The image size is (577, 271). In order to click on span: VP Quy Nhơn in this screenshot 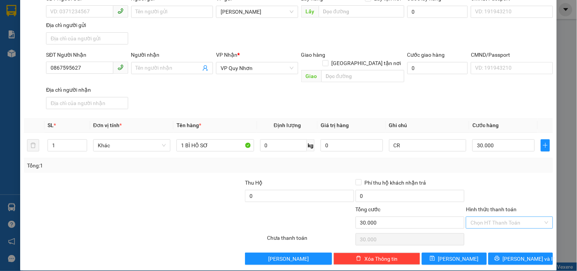, I will do `click(257, 68)`.